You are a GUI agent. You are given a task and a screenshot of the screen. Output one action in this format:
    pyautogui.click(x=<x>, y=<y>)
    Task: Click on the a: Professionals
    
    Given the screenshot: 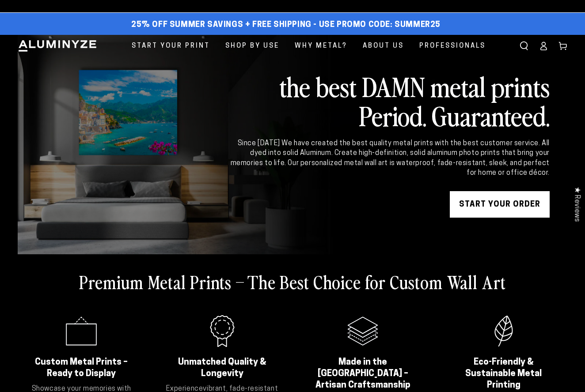 What is the action you would take?
    pyautogui.click(x=452, y=46)
    